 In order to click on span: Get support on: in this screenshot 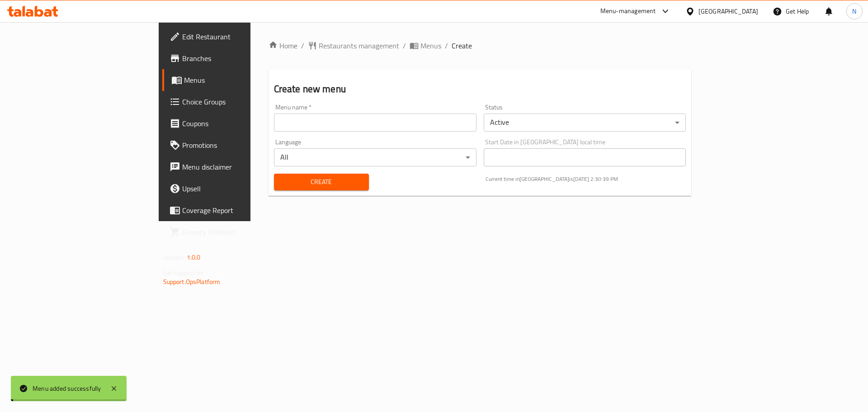, I will do `click(184, 273)`.